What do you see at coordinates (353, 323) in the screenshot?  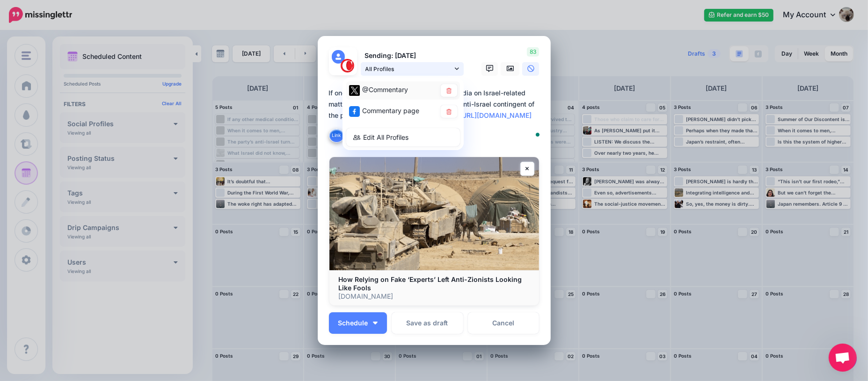 I see `span: Schedule` at bounding box center [353, 323].